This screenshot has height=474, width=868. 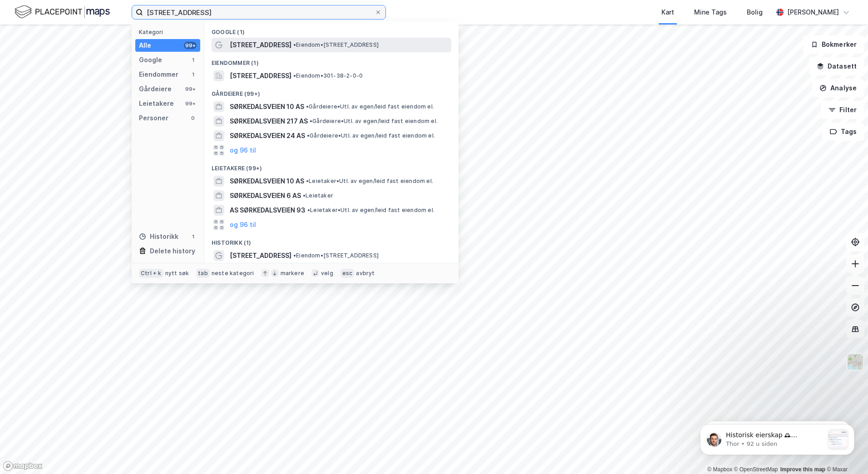 What do you see at coordinates (173, 251) in the screenshot?
I see `div: Delete history` at bounding box center [173, 251].